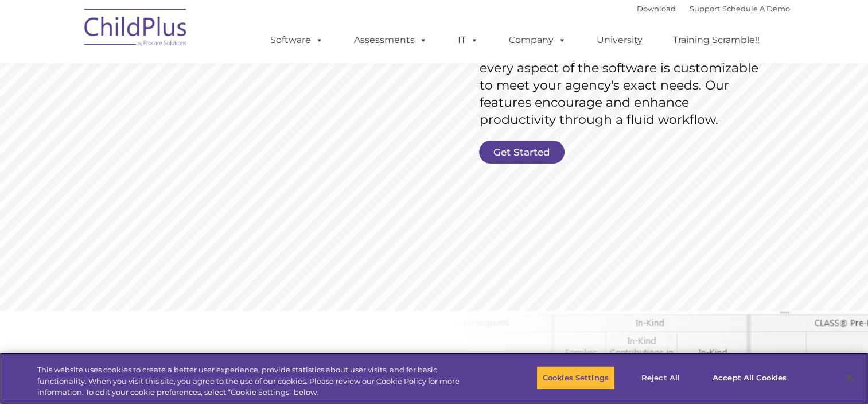 The width and height of the screenshot is (868, 404). I want to click on a: Software, so click(297, 40).